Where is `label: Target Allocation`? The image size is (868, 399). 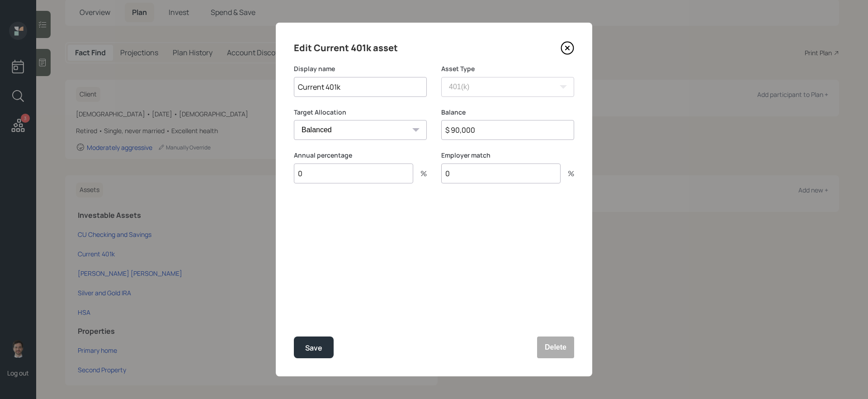 label: Target Allocation is located at coordinates (361, 113).